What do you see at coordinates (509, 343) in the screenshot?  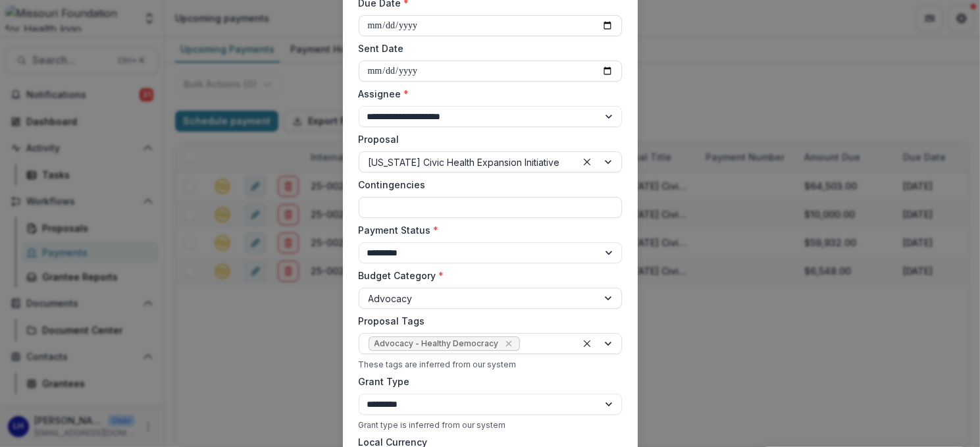 I see `div: Remove Advocacy - Healthy Democracy` at bounding box center [509, 343].